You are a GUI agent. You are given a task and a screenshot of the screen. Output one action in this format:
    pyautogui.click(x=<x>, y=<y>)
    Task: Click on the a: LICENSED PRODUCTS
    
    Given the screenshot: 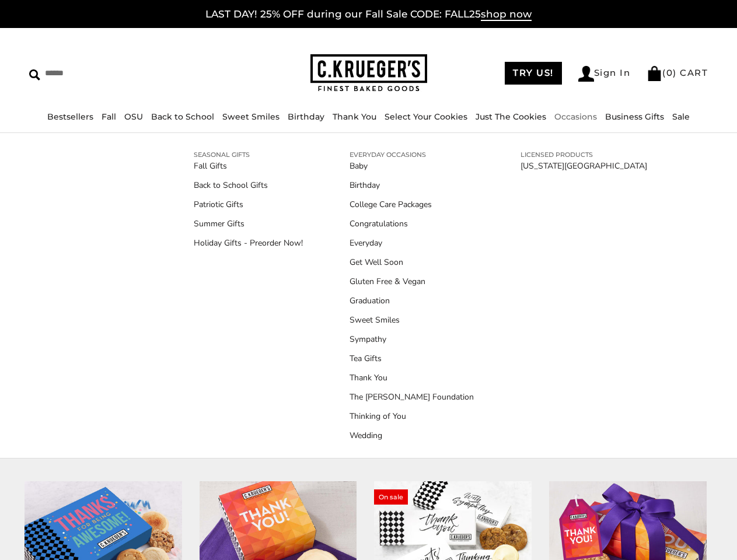 What is the action you would take?
    pyautogui.click(x=583, y=154)
    